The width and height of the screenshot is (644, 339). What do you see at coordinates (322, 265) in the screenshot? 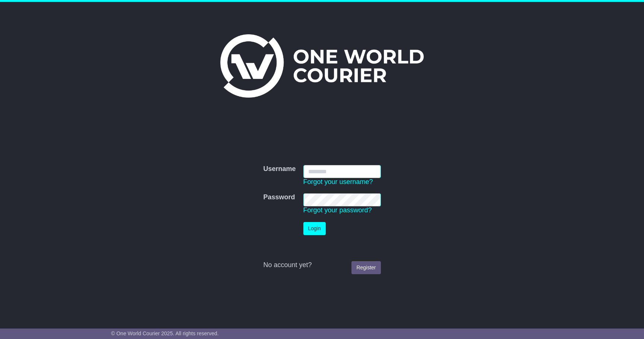
I see `div: No account yet?` at bounding box center [322, 265].